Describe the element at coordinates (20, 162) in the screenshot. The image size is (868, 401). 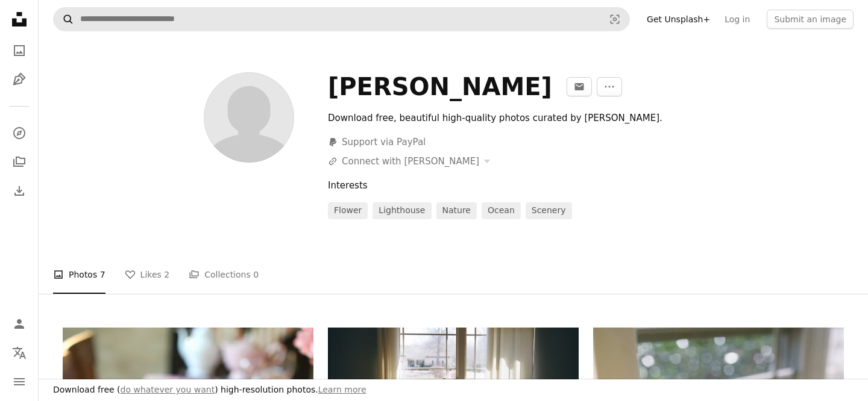
I see `a: Collections` at that location.